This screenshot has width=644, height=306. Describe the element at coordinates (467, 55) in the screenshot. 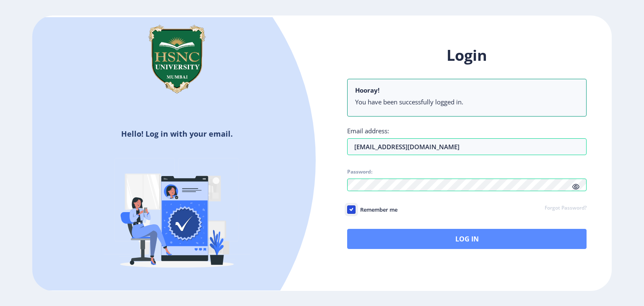

I see `h1: Login` at that location.